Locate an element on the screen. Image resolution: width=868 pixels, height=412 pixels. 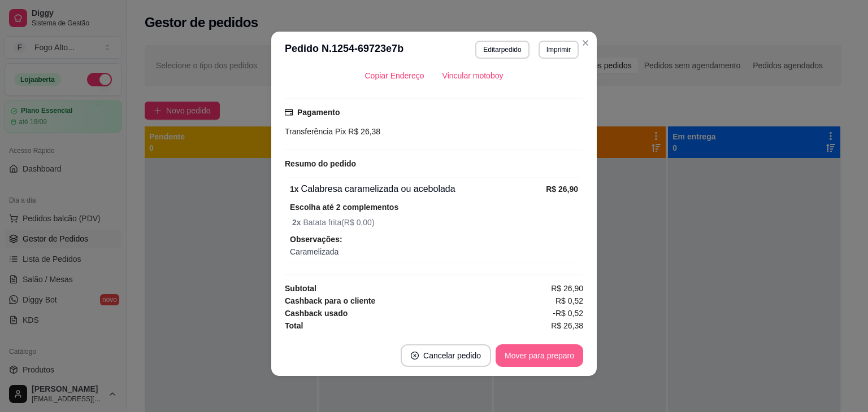
span: Caramelizada is located at coordinates (434, 252).